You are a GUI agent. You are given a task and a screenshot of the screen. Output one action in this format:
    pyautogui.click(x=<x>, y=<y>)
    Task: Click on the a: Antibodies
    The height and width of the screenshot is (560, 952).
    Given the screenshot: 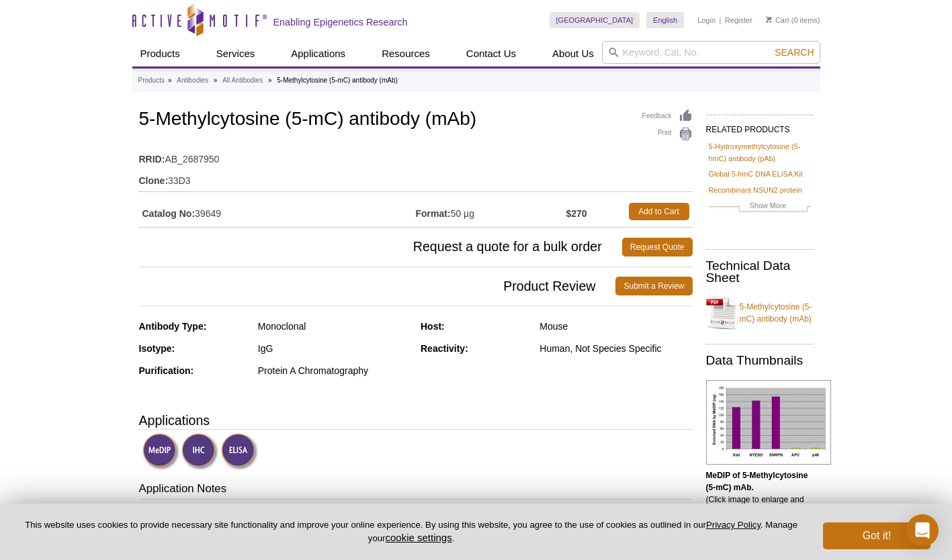 What is the action you would take?
    pyautogui.click(x=192, y=80)
    